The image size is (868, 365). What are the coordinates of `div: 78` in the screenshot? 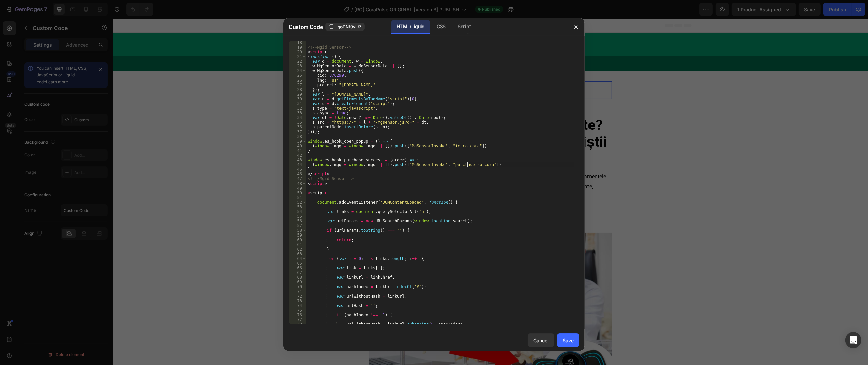 It's located at (297, 324).